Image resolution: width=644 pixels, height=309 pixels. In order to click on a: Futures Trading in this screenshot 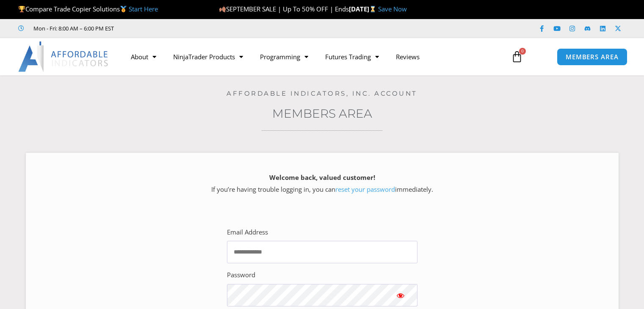, I will do `click(352, 56)`.